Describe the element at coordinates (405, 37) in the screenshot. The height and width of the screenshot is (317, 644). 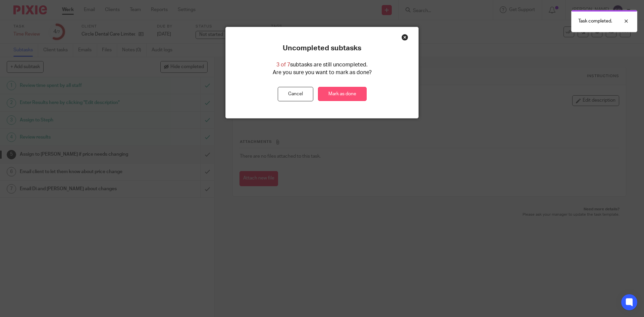
I see `div: Close this dialog window` at that location.